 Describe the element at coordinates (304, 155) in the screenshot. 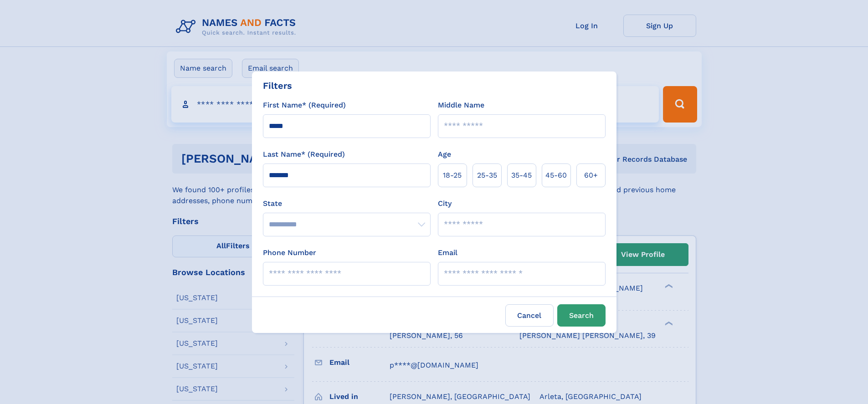

I see `label: Last Name* (Required)` at that location.